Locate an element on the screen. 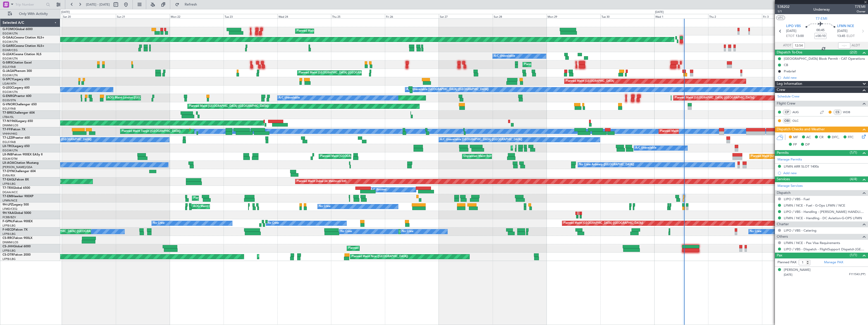 The image size is (868, 325). div: Mon 29 is located at coordinates (573, 16).